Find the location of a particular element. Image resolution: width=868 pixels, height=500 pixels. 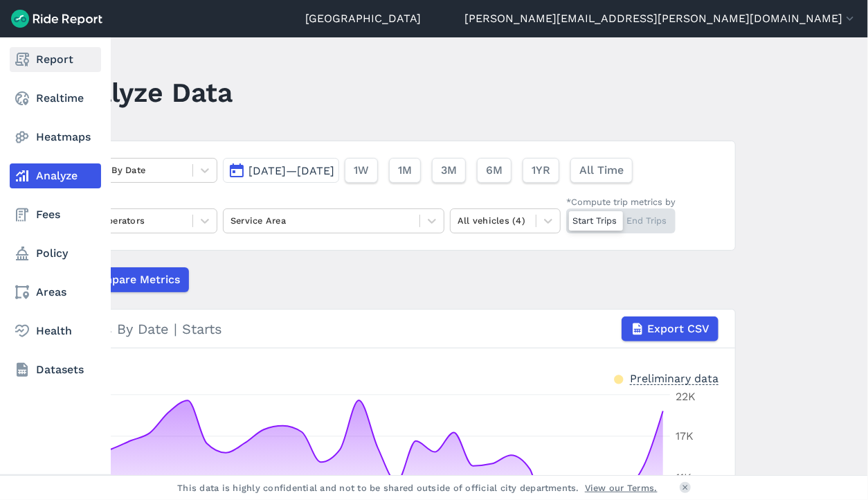

button: 1W is located at coordinates (362, 170).